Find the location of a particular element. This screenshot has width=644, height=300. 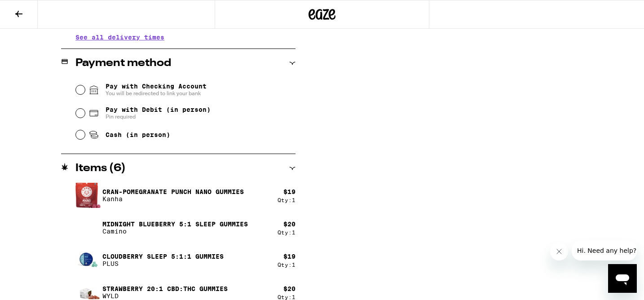

h2: Payment method is located at coordinates (123, 63).